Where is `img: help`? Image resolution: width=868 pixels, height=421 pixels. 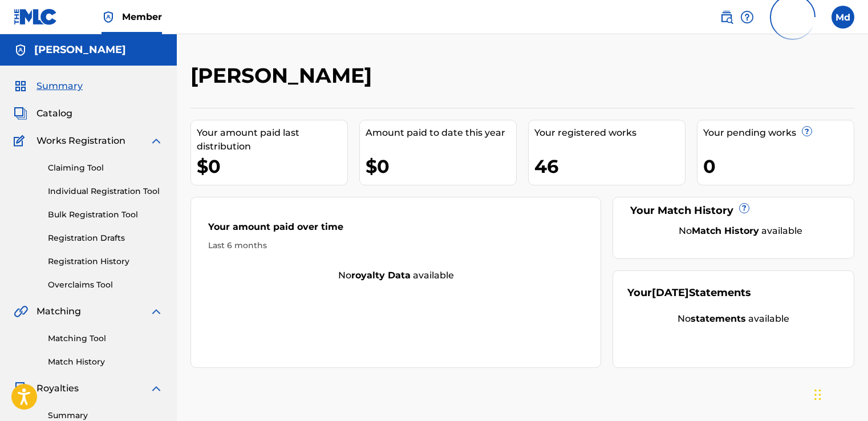
img: help is located at coordinates (747, 17).